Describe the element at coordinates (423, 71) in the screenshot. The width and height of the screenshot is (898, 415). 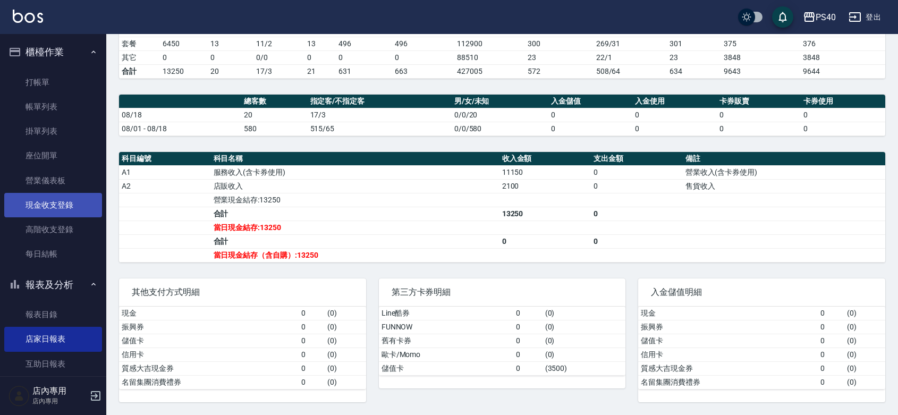
I see `td: 663` at that location.